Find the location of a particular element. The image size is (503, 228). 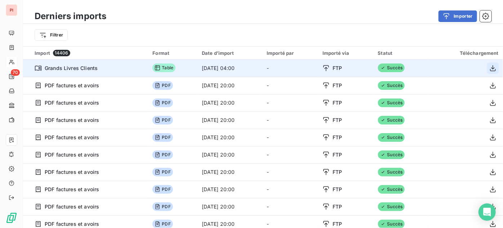

div: Téléchargement is located at coordinates (466, 53).